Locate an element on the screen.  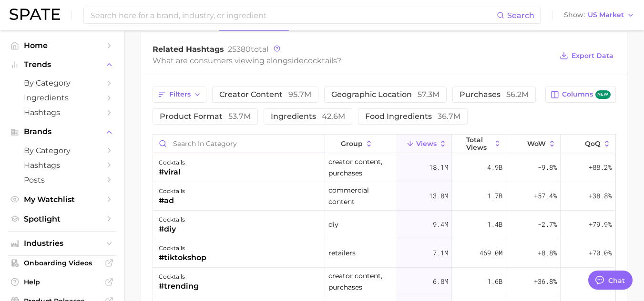
div: #tiktokshop is located at coordinates (182, 258).